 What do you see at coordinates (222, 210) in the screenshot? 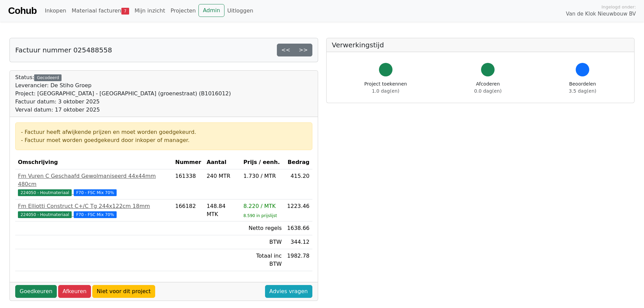
I see `div: 148.84 MTK` at bounding box center [222, 210].